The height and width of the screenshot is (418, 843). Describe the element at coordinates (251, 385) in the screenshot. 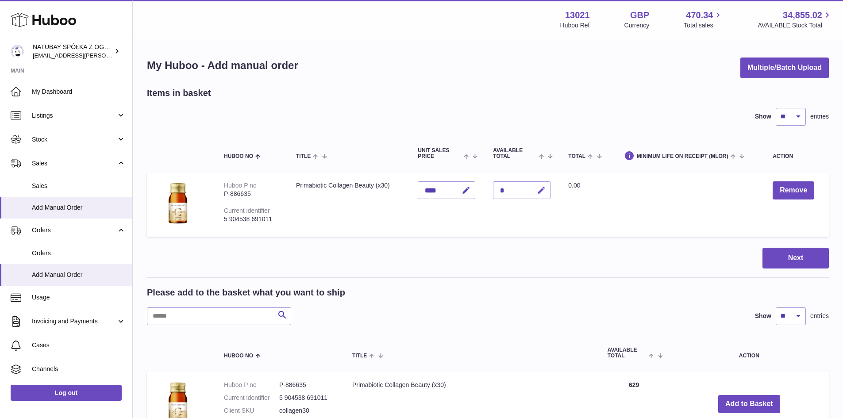

I see `dt: Huboo P no` at that location.